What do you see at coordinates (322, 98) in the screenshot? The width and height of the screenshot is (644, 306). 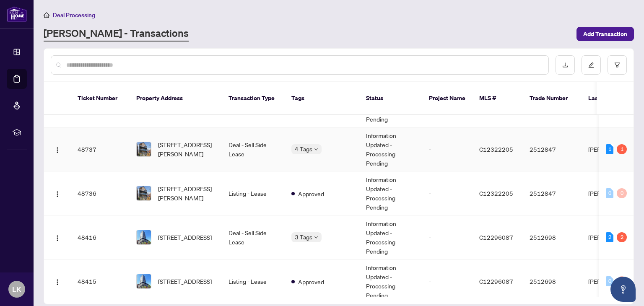 I see `th: Tags` at bounding box center [322, 98].